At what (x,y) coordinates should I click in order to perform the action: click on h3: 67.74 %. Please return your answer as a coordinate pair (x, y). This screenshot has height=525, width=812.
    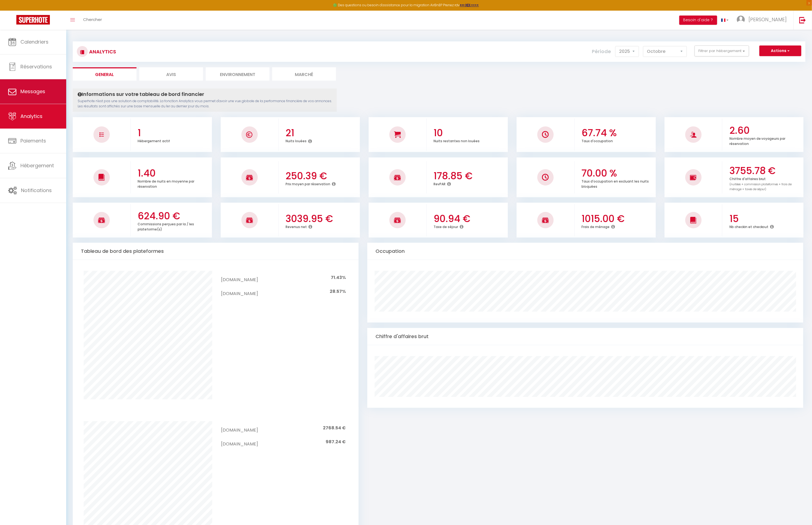
    Looking at the image, I should click on (618, 133).